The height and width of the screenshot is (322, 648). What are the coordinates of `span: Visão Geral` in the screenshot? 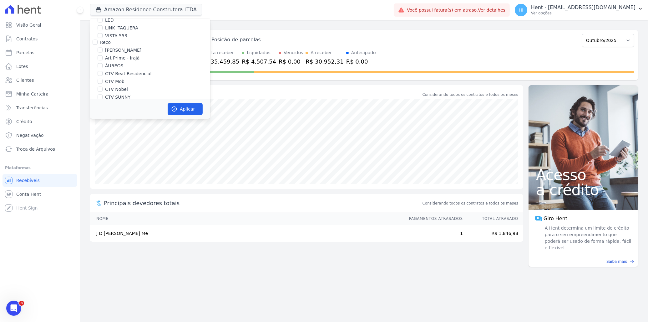 It's located at (29, 25).